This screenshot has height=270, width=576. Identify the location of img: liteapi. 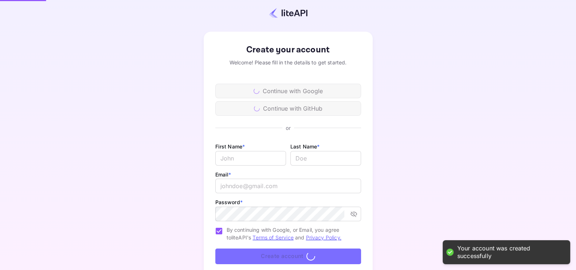
(288, 13).